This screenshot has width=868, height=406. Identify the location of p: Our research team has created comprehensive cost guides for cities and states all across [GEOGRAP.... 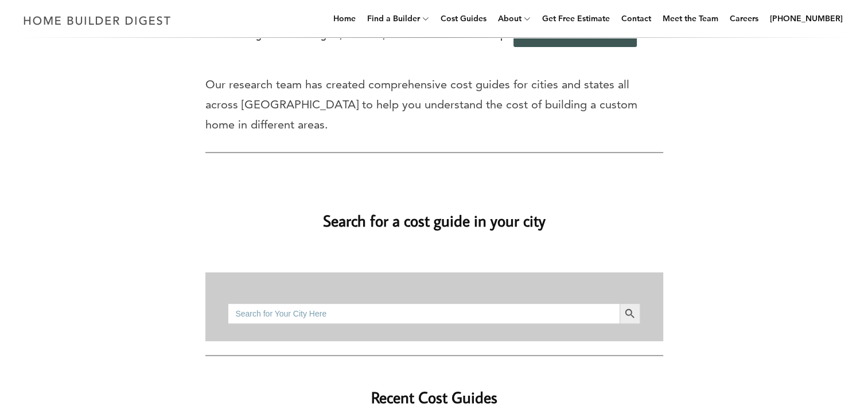
(434, 104).